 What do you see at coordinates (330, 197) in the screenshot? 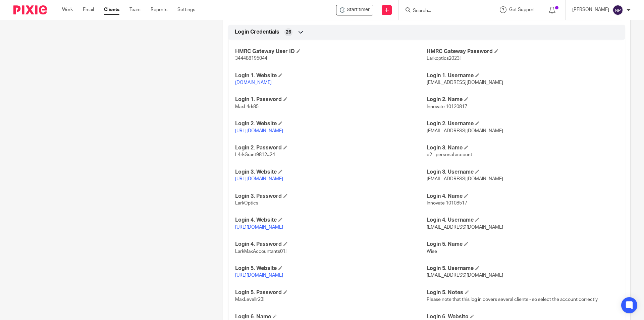
I see `h4: Login 3. Password` at bounding box center [330, 197].